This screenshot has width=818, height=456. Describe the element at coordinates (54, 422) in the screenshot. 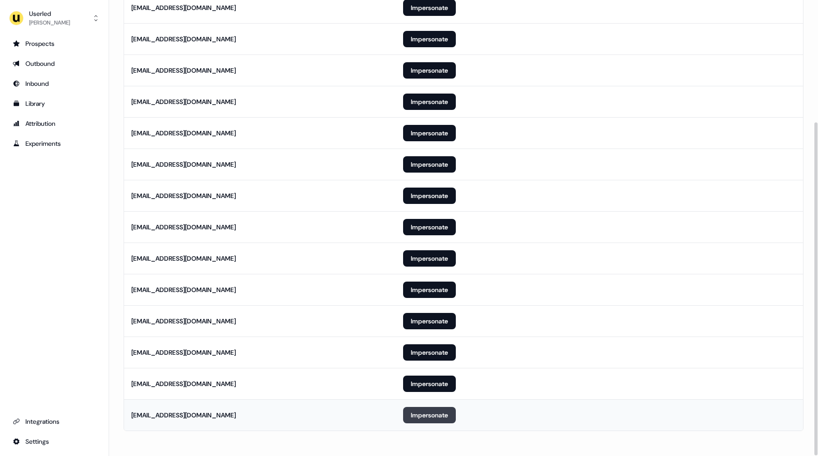

I see `div: Integrations` at that location.